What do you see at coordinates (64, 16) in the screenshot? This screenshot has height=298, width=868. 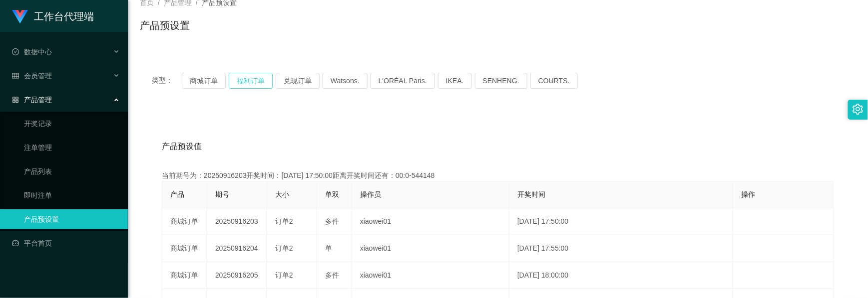 I see `h1: 工作台代理端` at bounding box center [64, 16].